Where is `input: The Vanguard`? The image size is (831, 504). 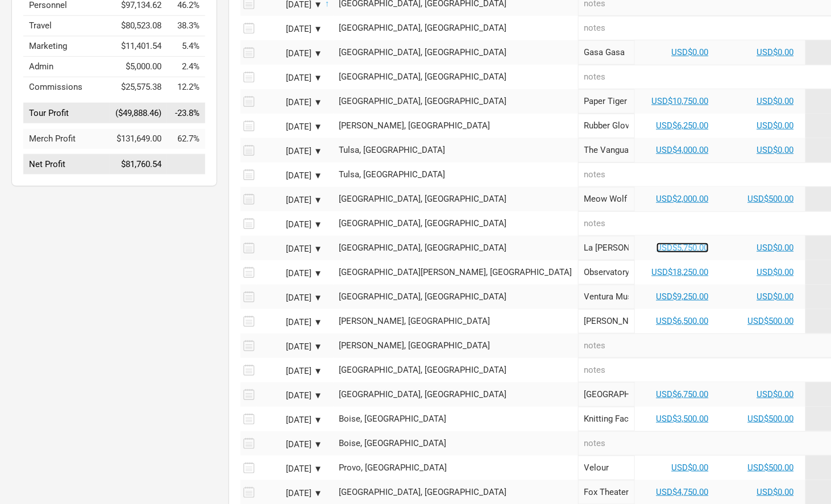
input: The Vanguard is located at coordinates (607, 150).